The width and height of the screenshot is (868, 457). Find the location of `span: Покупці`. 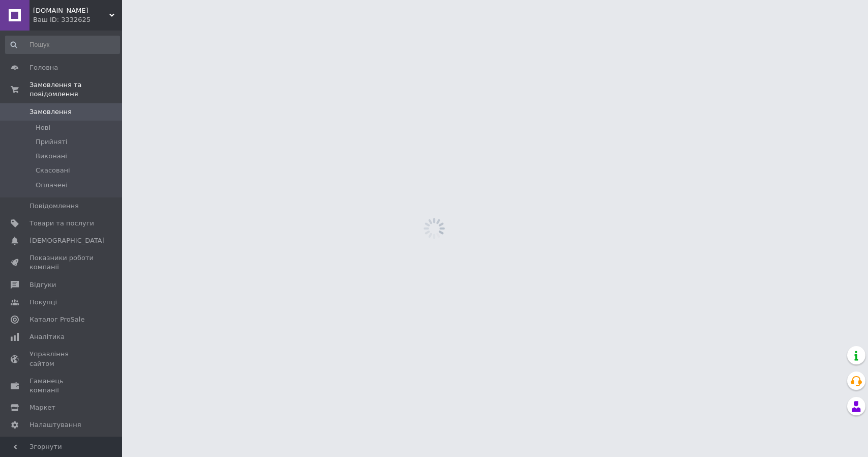

span: Покупці is located at coordinates (43, 302).